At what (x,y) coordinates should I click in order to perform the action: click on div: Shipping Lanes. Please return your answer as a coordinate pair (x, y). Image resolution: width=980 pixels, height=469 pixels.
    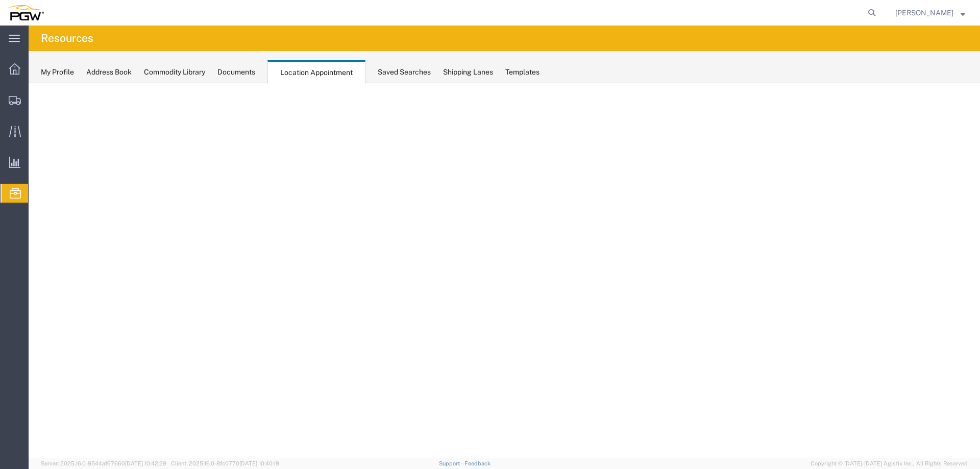
    Looking at the image, I should click on (468, 72).